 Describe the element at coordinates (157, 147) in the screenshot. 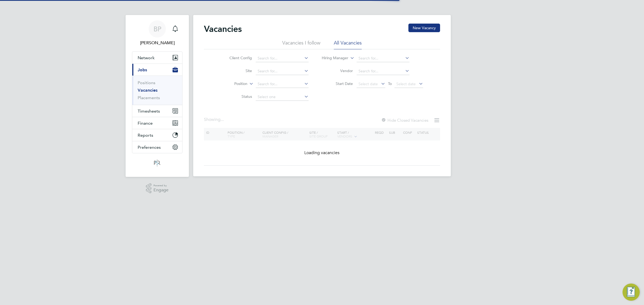

I see `button: Preferences` at that location.